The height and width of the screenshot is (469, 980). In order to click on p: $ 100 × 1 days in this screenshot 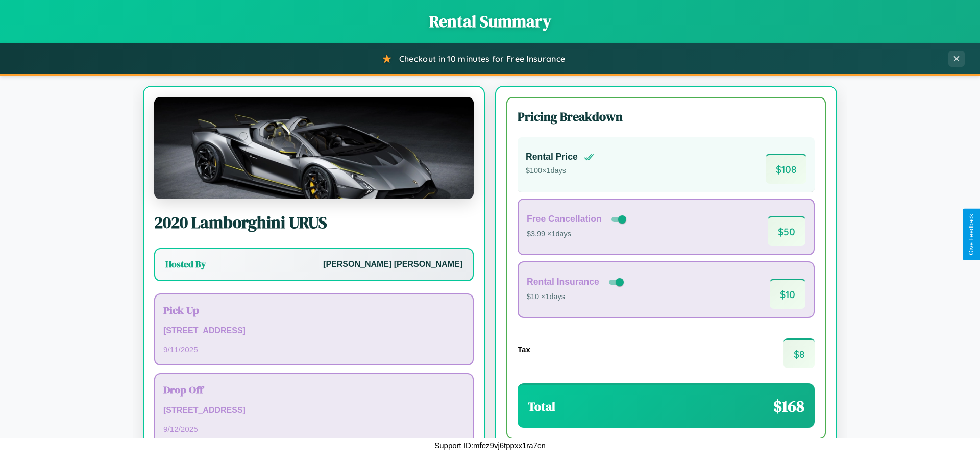, I will do `click(560, 171)`.